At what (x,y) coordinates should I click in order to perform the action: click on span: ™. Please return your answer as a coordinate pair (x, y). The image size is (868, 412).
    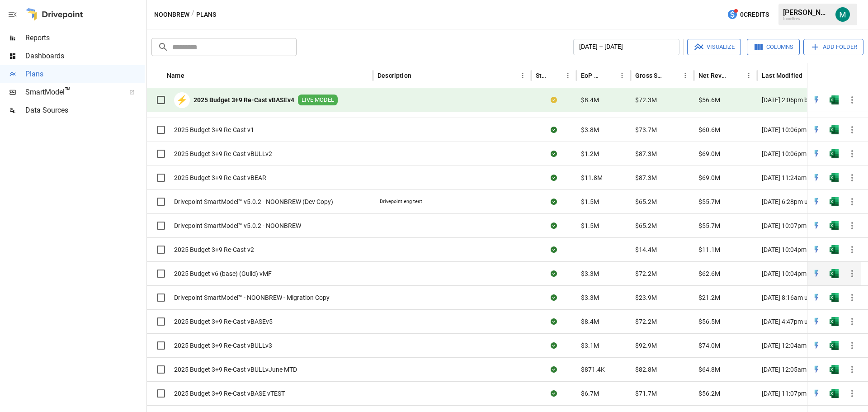
    Looking at the image, I should click on (67, 91).